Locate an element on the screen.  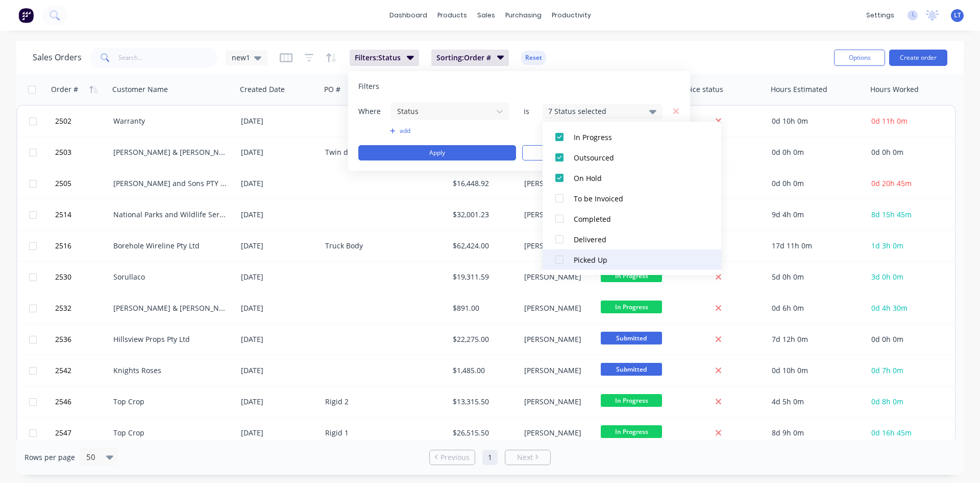
span: is is located at coordinates (526, 112).